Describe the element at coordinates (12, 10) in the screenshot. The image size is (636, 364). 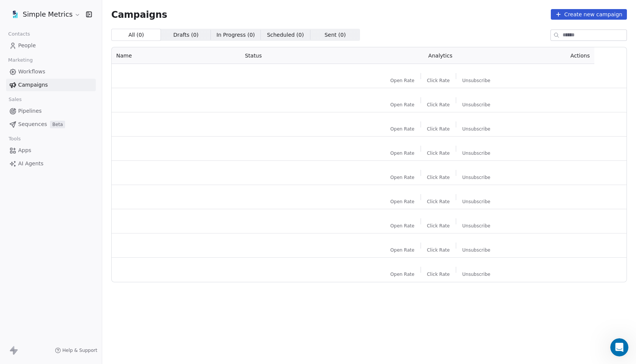
I see `button: go back` at that location.